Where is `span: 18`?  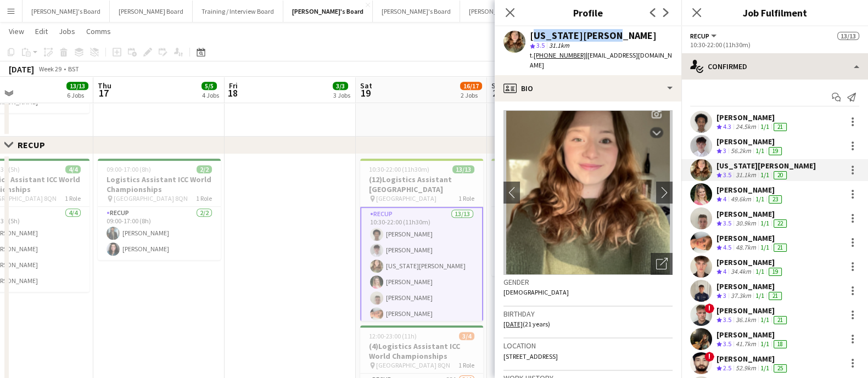 span: 18 is located at coordinates (232, 93).